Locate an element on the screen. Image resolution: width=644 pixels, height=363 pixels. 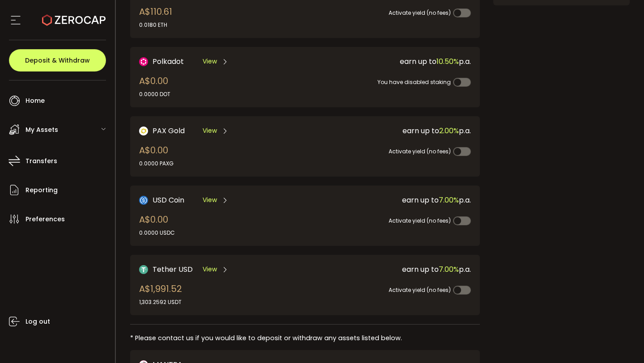
img: Tether USD is located at coordinates (143, 269).